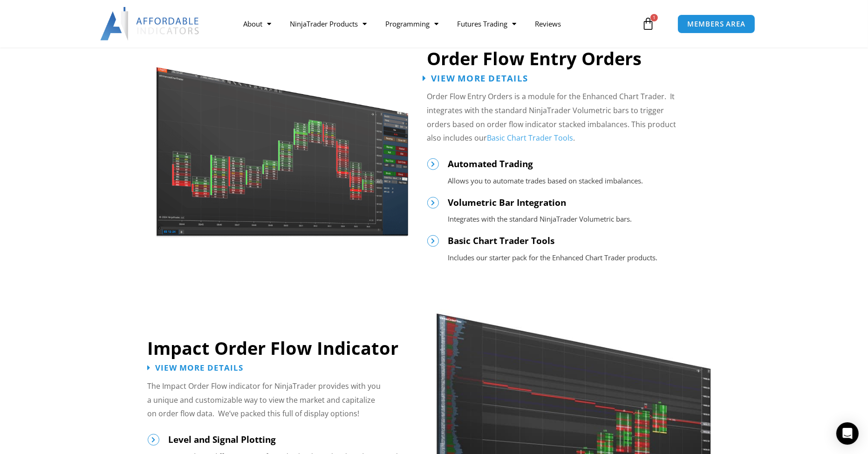  Describe the element at coordinates (531, 138) in the screenshot. I see `a: Basic Chart Trader Tools` at that location.